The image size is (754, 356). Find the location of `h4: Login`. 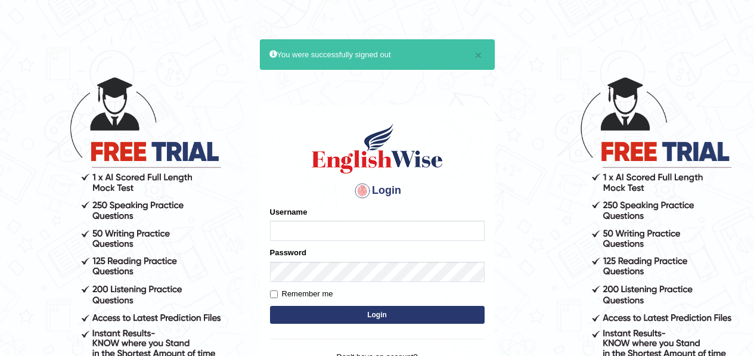

h4: Login is located at coordinates (377, 191).